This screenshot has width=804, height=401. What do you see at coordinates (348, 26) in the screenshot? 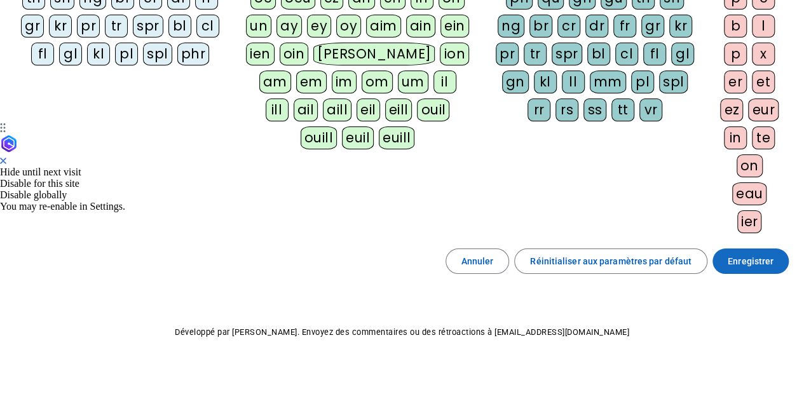
I see `div: oy` at bounding box center [348, 26].